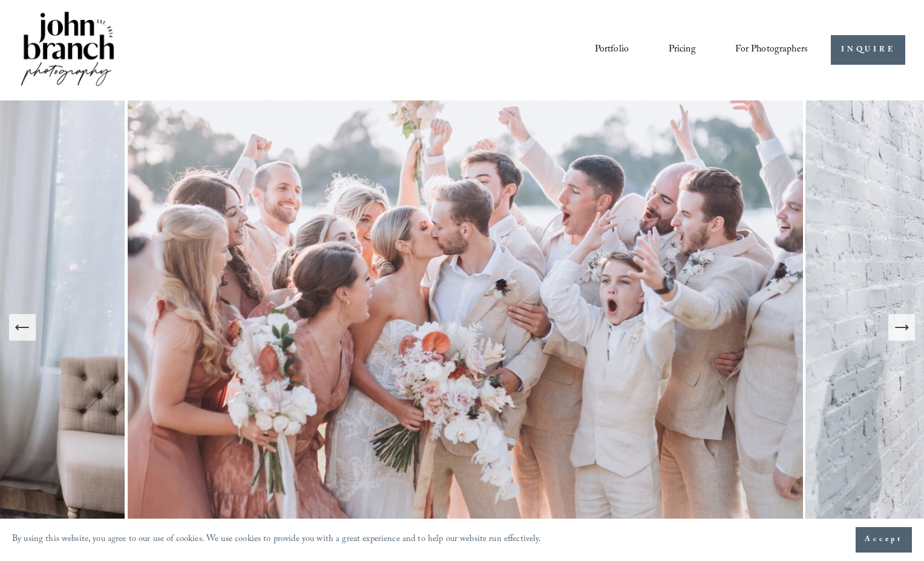 The width and height of the screenshot is (924, 561). I want to click on span: Accept, so click(883, 540).